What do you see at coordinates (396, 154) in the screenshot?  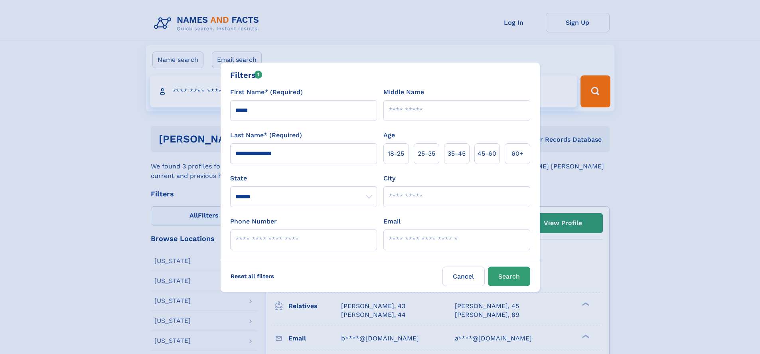 I see `span: 18‑25` at bounding box center [396, 154].